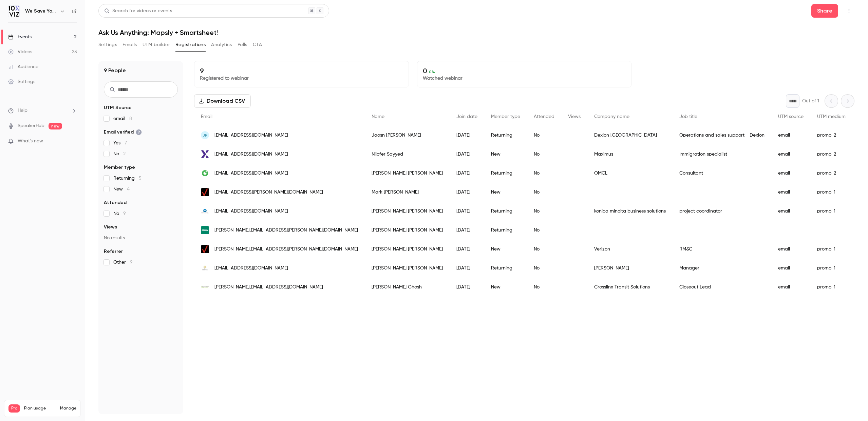 This screenshot has height=421, width=868. I want to click on div: Search for videos or events, so click(138, 11).